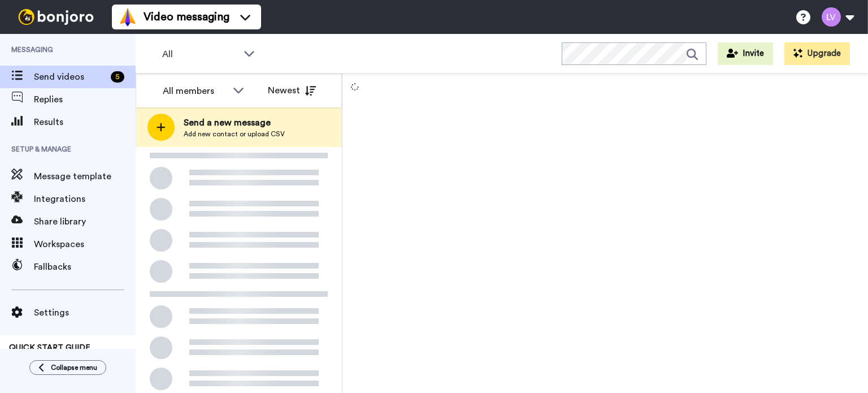 The width and height of the screenshot is (868, 393). Describe the element at coordinates (128, 17) in the screenshot. I see `img: vm-color.svg` at that location.